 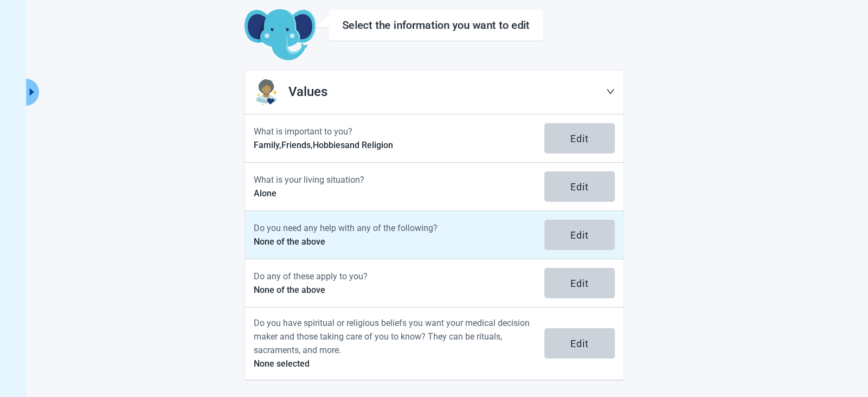 I want to click on div: Select the information you want to edit, so click(x=436, y=25).